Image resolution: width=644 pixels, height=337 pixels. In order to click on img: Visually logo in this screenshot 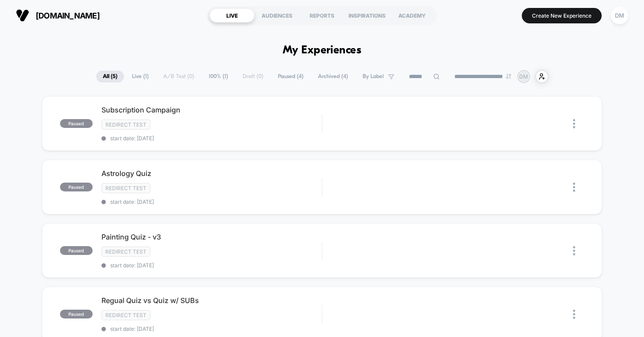, I will do `click(22, 15)`.